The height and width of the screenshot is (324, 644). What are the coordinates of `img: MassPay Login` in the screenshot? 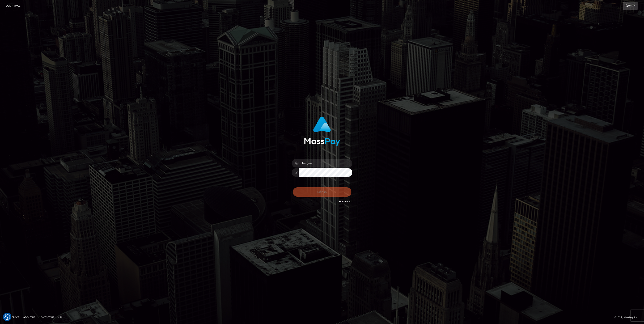 It's located at (322, 131).